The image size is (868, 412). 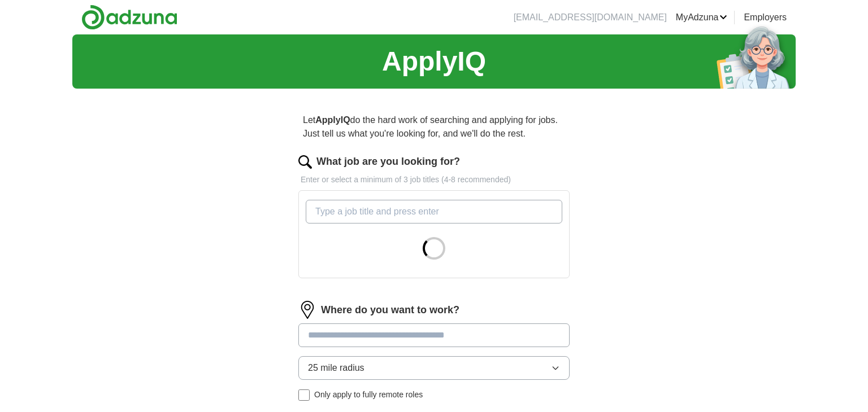 I want to click on p: Enter or select a minimum of 3 job titles (4-8 recommended), so click(x=434, y=180).